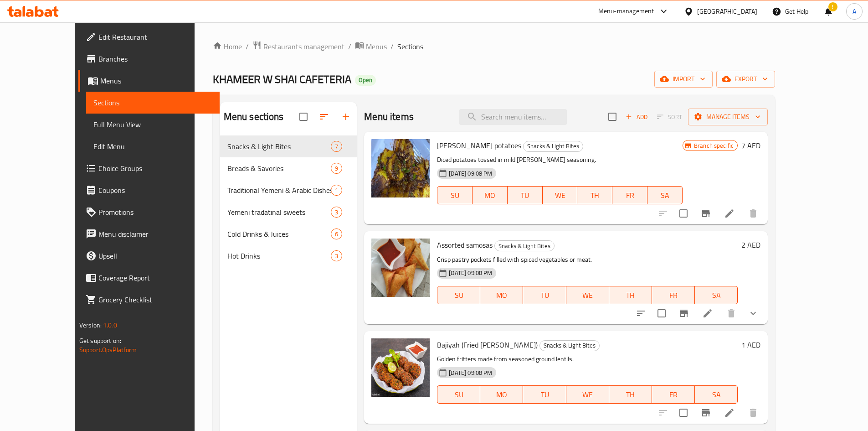  What do you see at coordinates (324, 116) in the screenshot?
I see `span: Sort sections` at bounding box center [324, 116].